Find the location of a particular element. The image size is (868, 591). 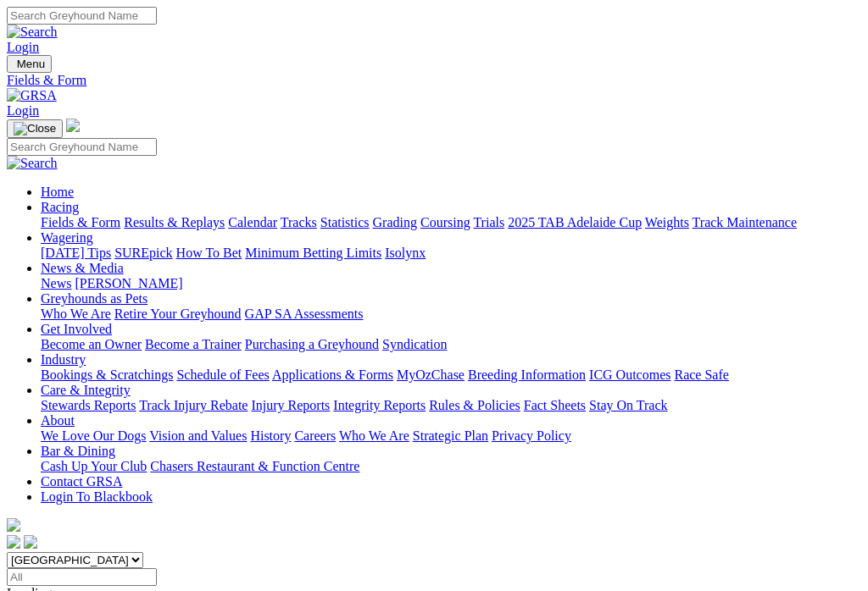

div: Racing is located at coordinates (451, 223).